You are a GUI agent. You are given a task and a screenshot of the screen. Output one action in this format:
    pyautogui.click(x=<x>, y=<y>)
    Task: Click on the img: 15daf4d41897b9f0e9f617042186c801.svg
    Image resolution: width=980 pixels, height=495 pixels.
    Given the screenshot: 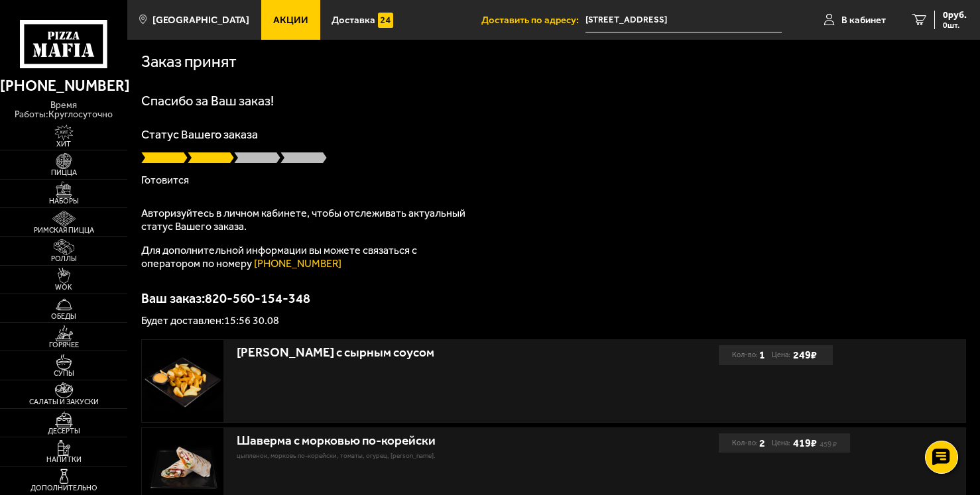 What is the action you would take?
    pyautogui.click(x=385, y=20)
    